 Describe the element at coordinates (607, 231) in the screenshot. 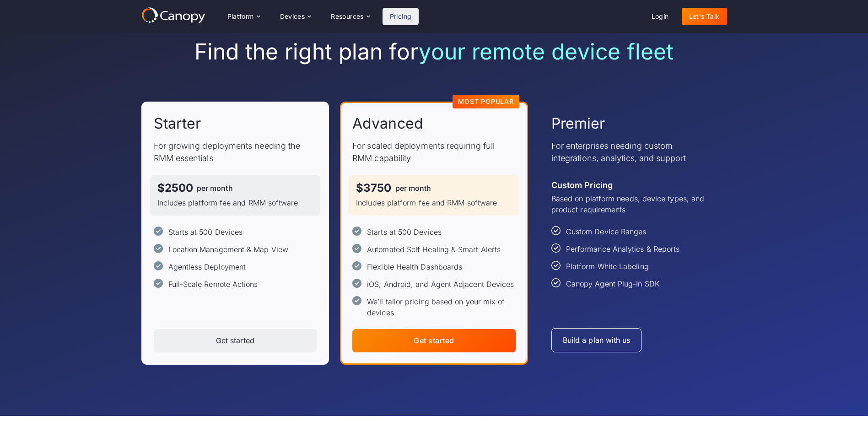

I see `div: Custom Device Ranges` at that location.